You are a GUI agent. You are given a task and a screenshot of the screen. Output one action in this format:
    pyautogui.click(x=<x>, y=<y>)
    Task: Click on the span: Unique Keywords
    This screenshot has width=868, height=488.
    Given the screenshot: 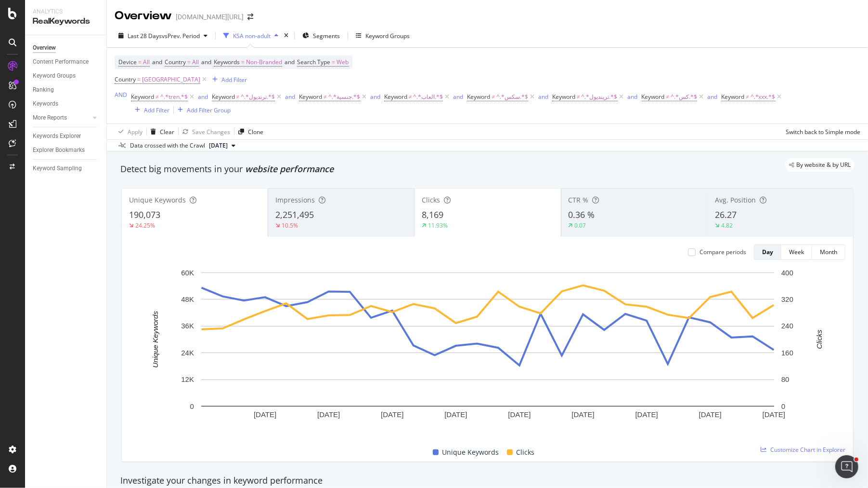 What is the action you would take?
    pyautogui.click(x=157, y=200)
    